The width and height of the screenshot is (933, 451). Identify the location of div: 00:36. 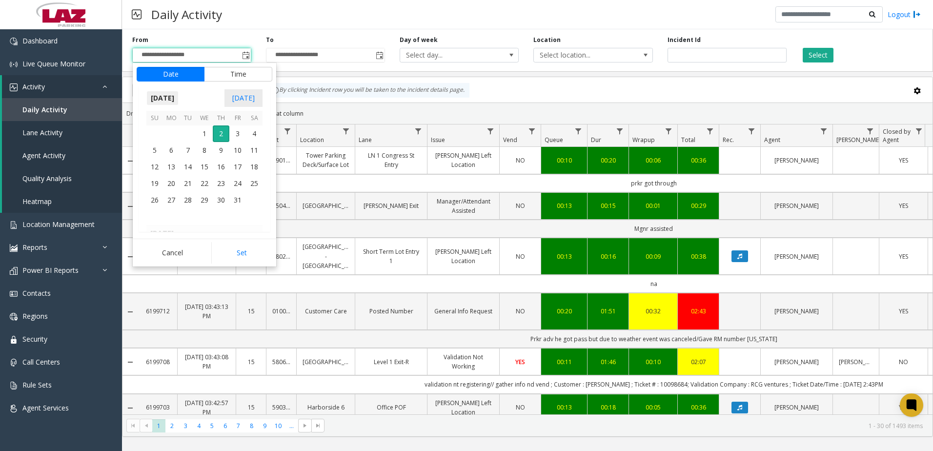
(698, 407).